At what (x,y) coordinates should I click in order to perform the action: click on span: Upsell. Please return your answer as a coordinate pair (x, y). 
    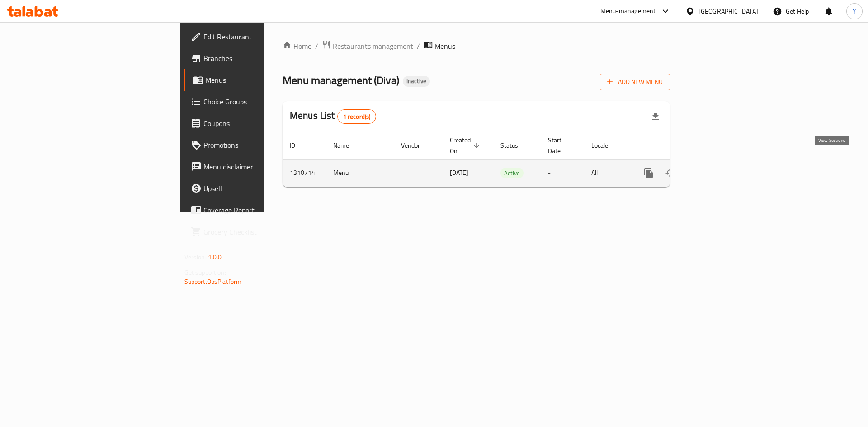
    Looking at the image, I should click on (260, 188).